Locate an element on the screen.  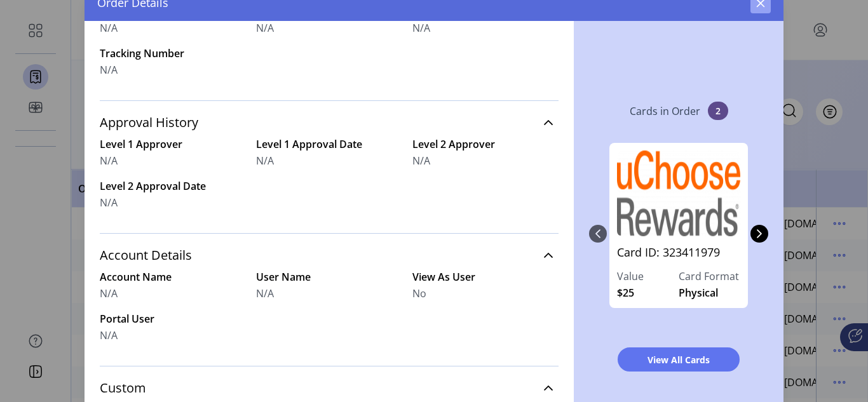
label: Portal User is located at coordinates (173, 319).